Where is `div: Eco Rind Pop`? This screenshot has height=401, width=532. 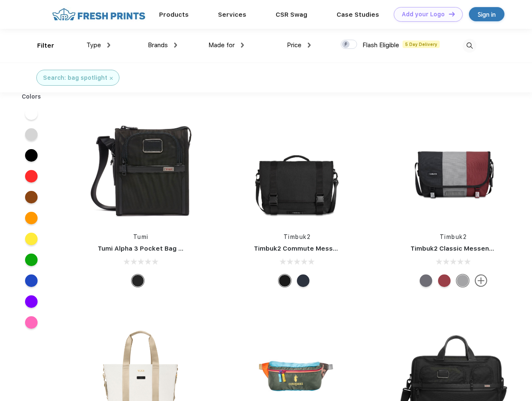
div: Eco Rind Pop is located at coordinates (463, 281).